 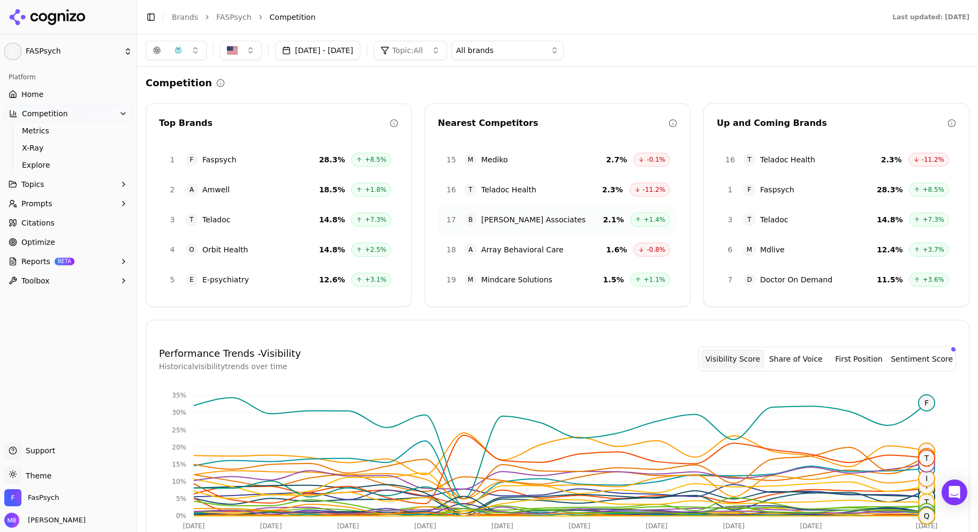 I want to click on button: ReportsBETA, so click(x=68, y=261).